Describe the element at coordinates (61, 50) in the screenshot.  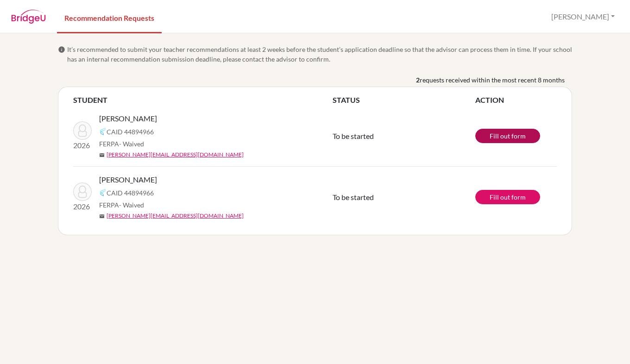
I see `span: info` at that location.